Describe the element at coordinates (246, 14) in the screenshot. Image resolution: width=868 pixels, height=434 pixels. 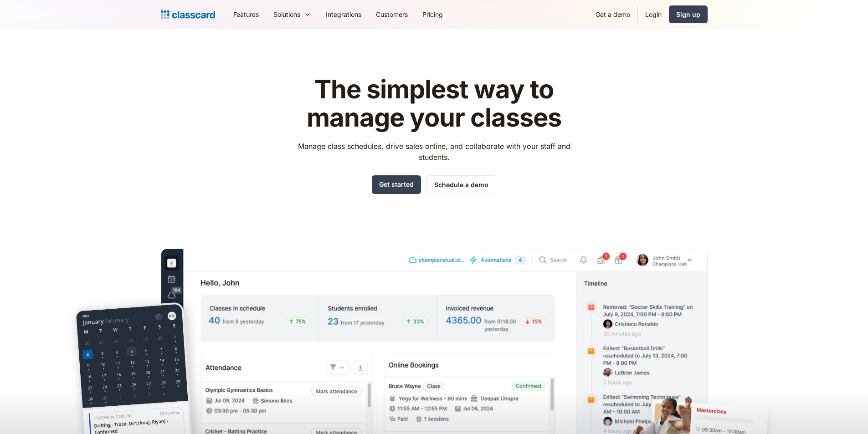
I see `a: Features` at that location.